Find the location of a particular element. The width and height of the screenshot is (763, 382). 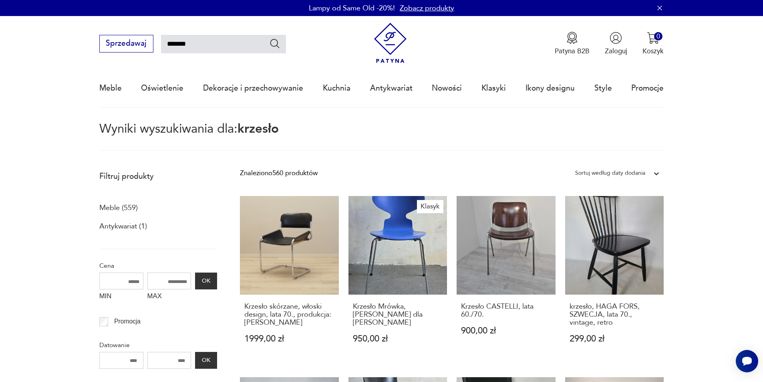

button: Szukaj is located at coordinates (275, 43).